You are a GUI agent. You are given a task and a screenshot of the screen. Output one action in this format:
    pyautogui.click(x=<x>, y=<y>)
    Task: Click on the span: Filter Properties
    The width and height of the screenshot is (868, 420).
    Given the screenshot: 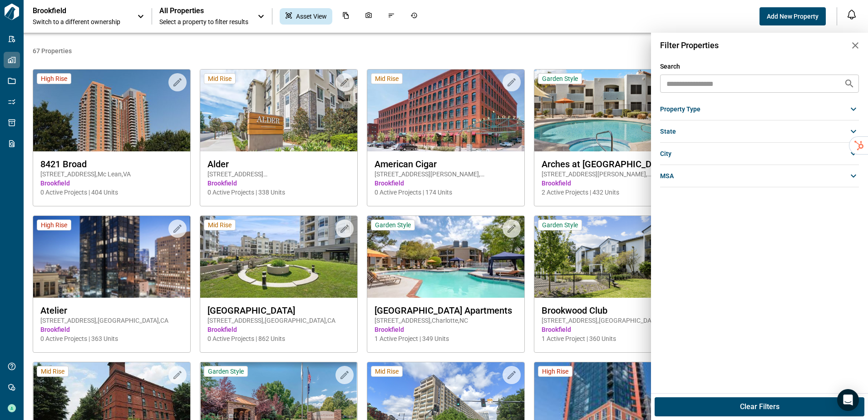 What is the action you would take?
    pyautogui.click(x=689, y=45)
    